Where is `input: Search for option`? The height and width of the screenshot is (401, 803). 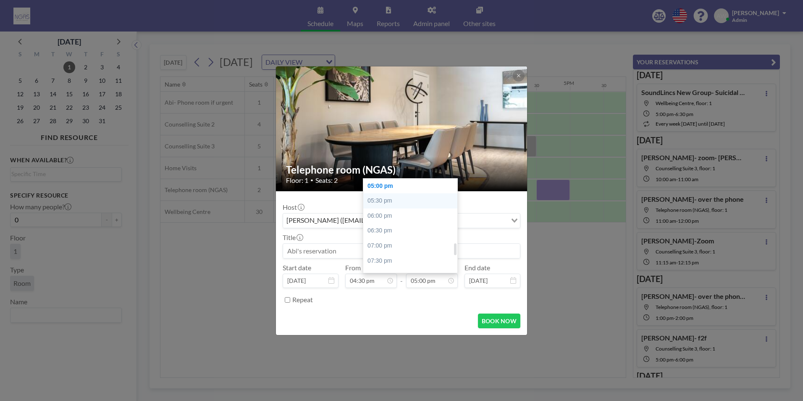
input: Search for option is located at coordinates (482, 220).